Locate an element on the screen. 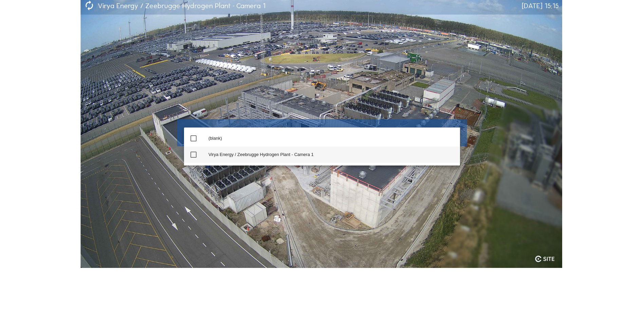 This screenshot has width=644, height=312. div: (blank) is located at coordinates (331, 139).